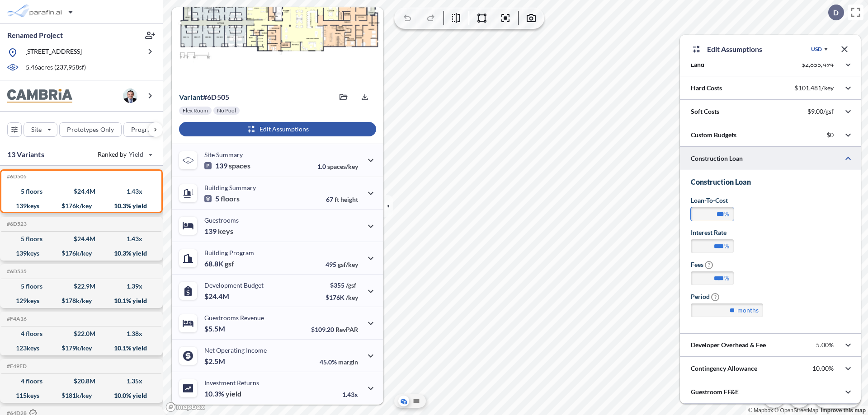 The width and height of the screenshot is (868, 415). Describe the element at coordinates (195, 111) in the screenshot. I see `p: Flex Room` at that location.